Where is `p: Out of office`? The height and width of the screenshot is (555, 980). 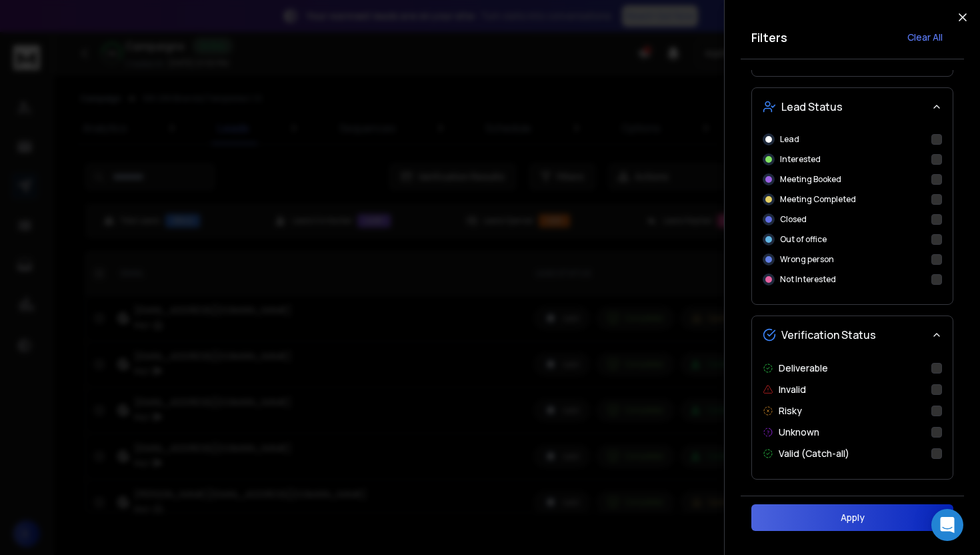
p: Out of office is located at coordinates (803, 240).